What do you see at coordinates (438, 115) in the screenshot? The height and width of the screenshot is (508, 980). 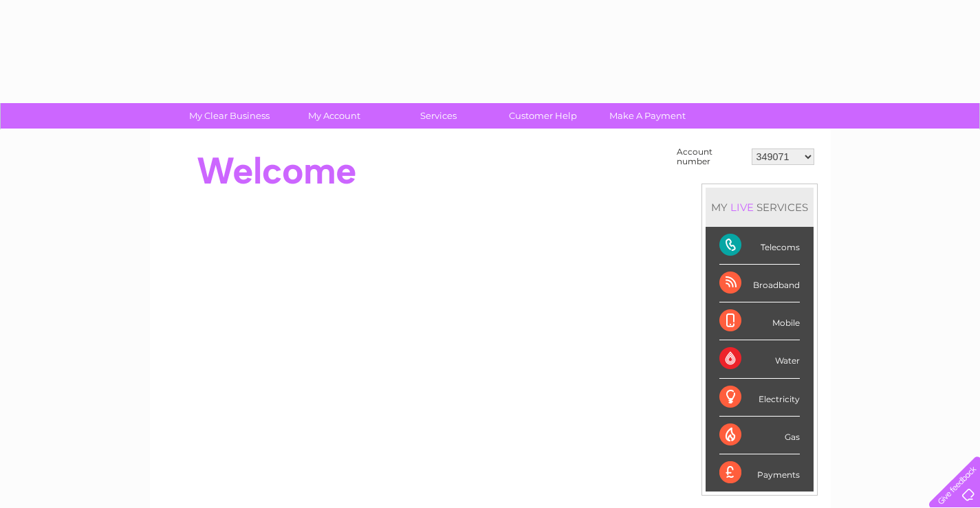 I see `a: Services` at bounding box center [438, 115].